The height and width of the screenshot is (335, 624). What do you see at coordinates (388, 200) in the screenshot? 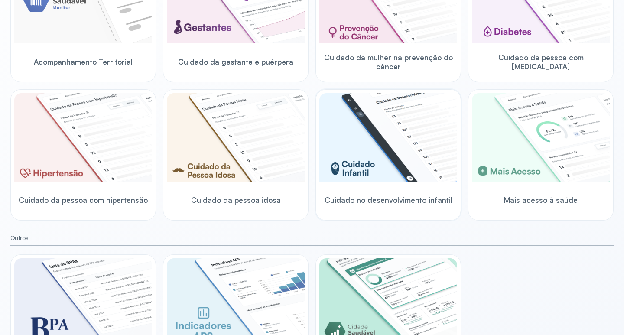
I see `span: Cuidado no desenvolvimento infantil` at bounding box center [388, 200].